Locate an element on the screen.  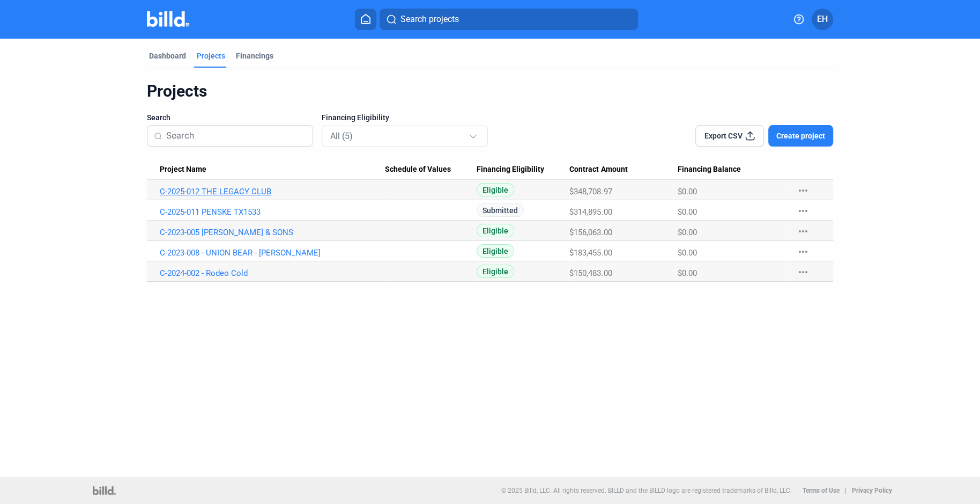
span: Contract Amount is located at coordinates (598, 169).